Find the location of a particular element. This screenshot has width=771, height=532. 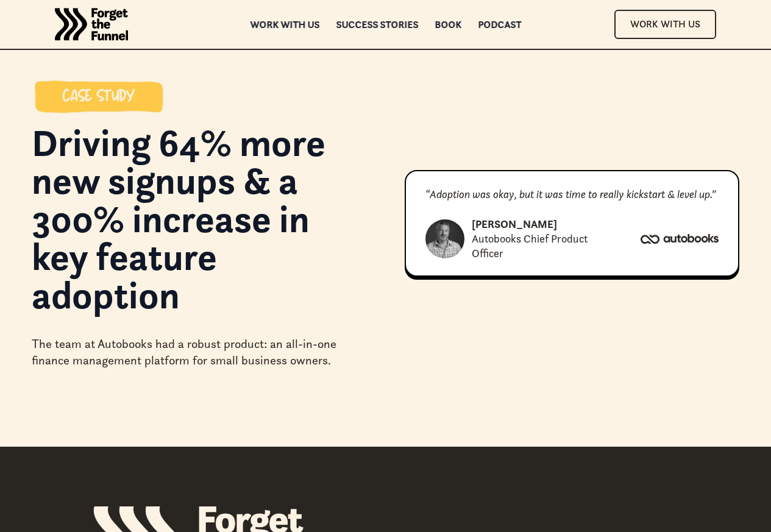

div: Success Stories is located at coordinates (377, 24).